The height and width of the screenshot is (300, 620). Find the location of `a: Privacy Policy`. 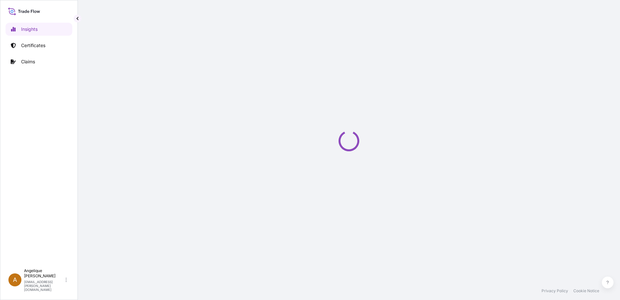

a: Privacy Policy is located at coordinates (555, 291).